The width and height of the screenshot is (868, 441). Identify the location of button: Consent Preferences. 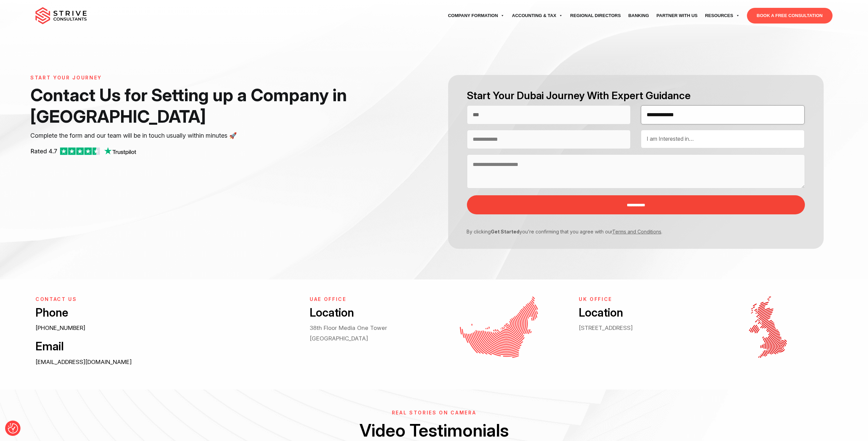
(13, 428).